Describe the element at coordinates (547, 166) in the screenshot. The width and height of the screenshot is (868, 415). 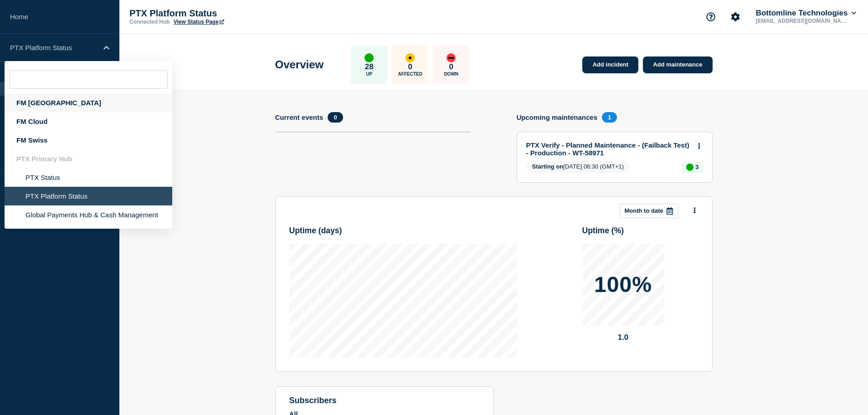
I see `span: Starting on` at that location.